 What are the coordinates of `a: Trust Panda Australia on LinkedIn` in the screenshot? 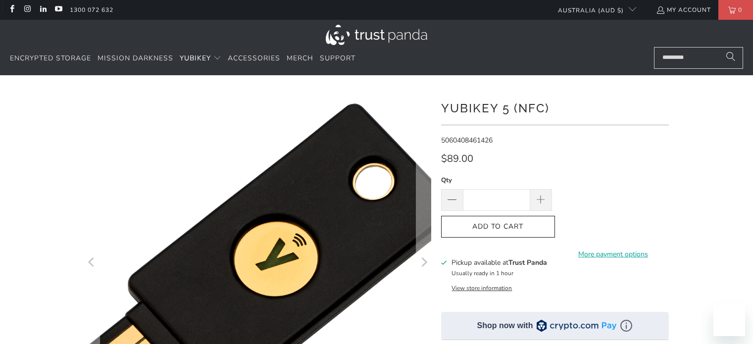 It's located at (43, 10).